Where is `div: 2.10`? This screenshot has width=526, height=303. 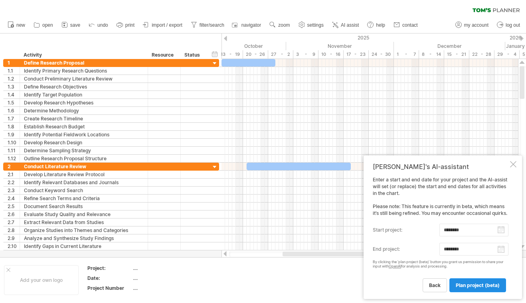 div: 2.10 is located at coordinates (14, 246).